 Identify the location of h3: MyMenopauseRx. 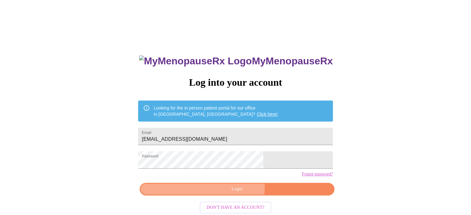
(236, 61).